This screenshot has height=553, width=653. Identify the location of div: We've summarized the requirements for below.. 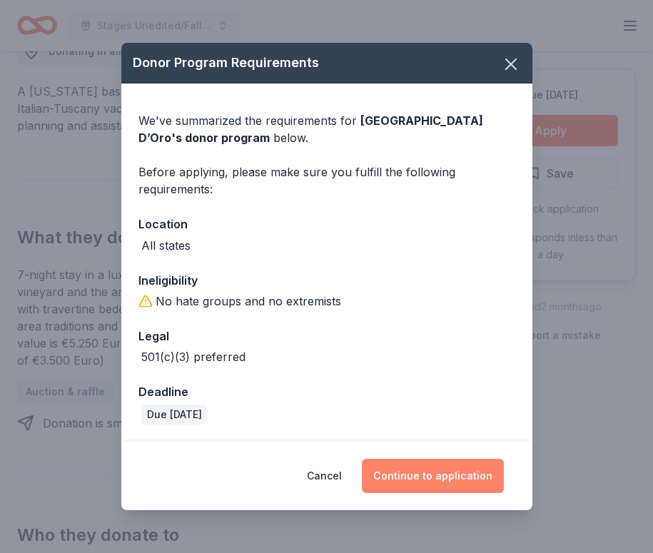
(327, 129).